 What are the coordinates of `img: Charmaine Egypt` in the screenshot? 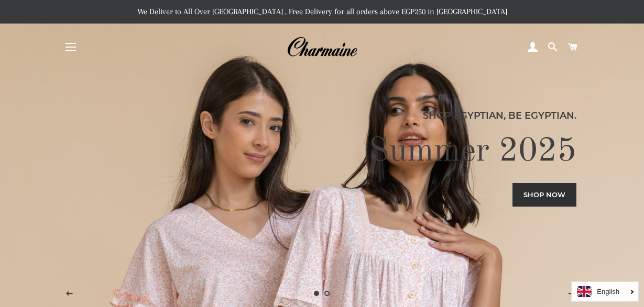 It's located at (321, 47).